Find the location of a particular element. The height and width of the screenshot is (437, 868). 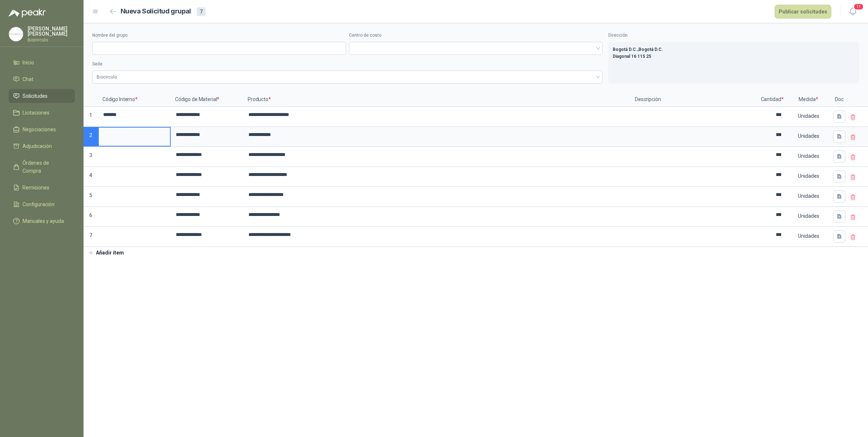

p: 1 is located at coordinates (91, 117).